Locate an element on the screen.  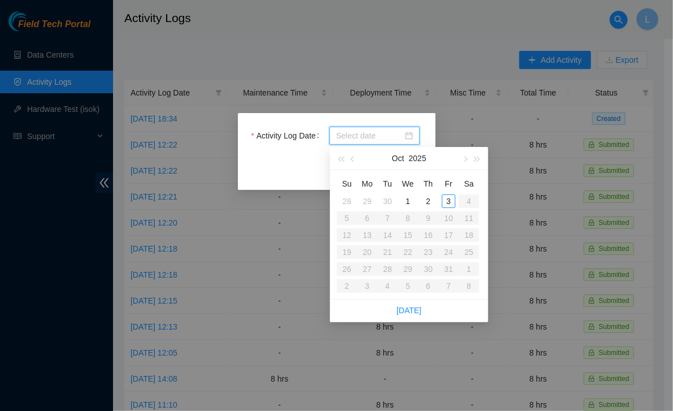
td: 2025-09-29 is located at coordinates (368, 201).